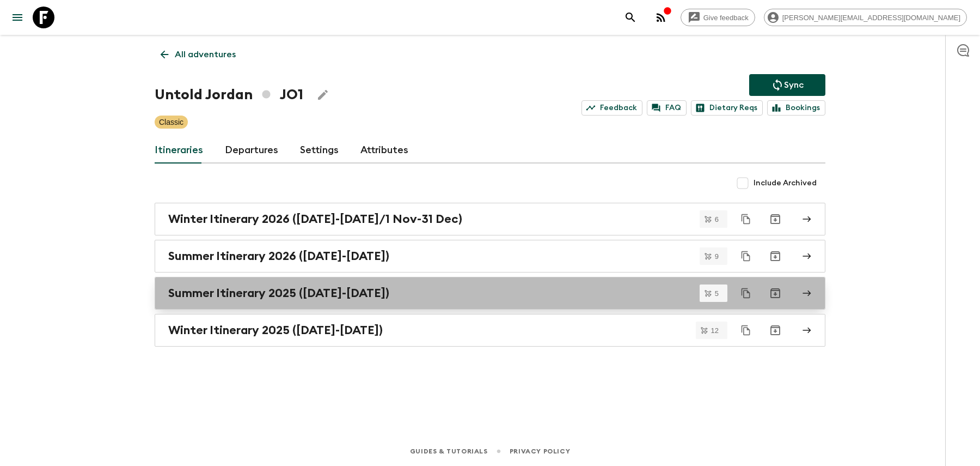  I want to click on a: Give feedback, so click(717, 18).